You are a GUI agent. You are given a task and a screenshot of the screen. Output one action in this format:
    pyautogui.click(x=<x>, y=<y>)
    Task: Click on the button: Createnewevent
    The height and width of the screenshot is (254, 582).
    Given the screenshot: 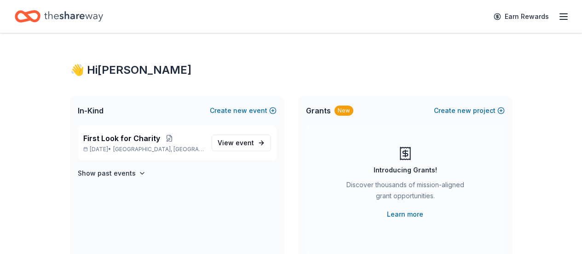 What is the action you would take?
    pyautogui.click(x=243, y=111)
    